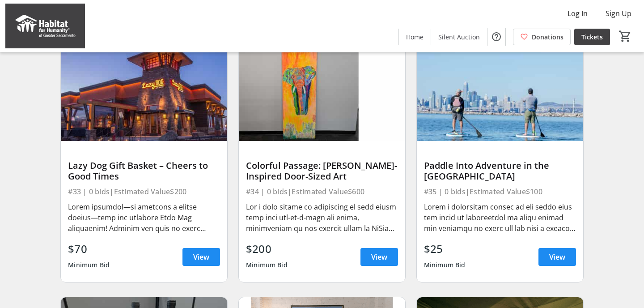 Image resolution: width=644 pixels, height=308 pixels. I want to click on button: Help, so click(497, 37).